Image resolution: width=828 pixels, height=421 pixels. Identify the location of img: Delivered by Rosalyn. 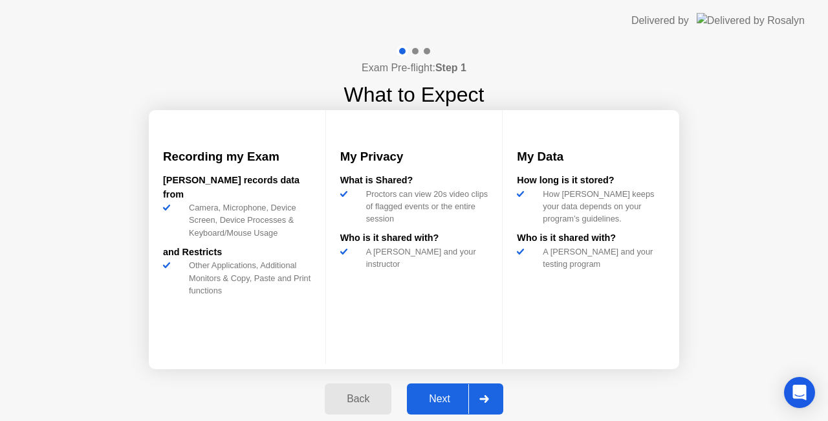
(751, 20).